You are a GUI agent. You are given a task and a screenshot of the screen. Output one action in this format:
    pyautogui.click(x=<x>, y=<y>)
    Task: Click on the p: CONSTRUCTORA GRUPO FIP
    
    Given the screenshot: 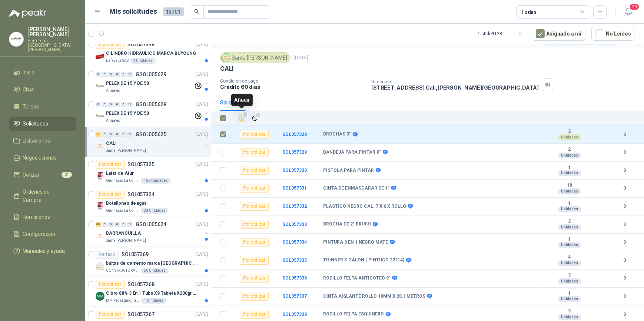 What is the action you would take?
    pyautogui.click(x=123, y=270)
    